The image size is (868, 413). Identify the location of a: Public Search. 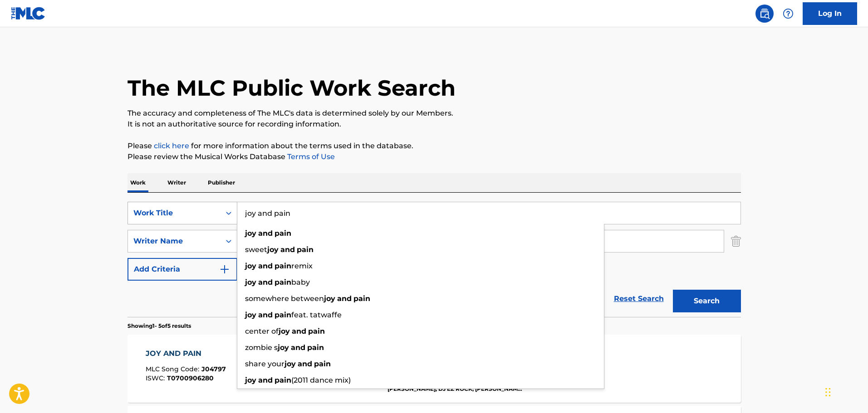
(765, 13).